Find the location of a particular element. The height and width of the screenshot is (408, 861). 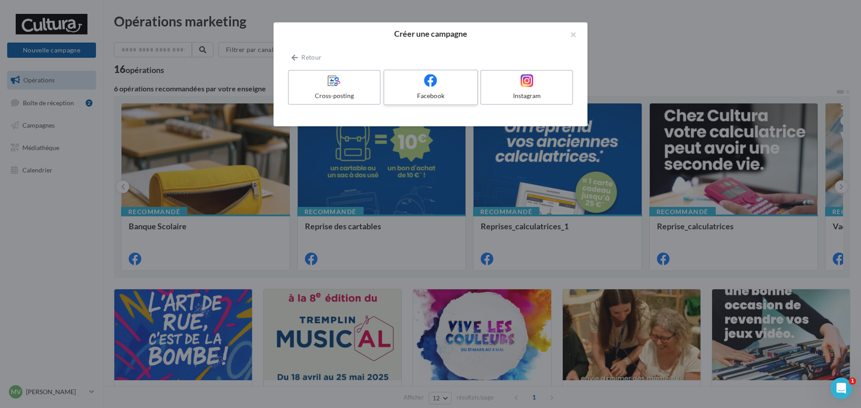

div: Instagram is located at coordinates (526, 96).